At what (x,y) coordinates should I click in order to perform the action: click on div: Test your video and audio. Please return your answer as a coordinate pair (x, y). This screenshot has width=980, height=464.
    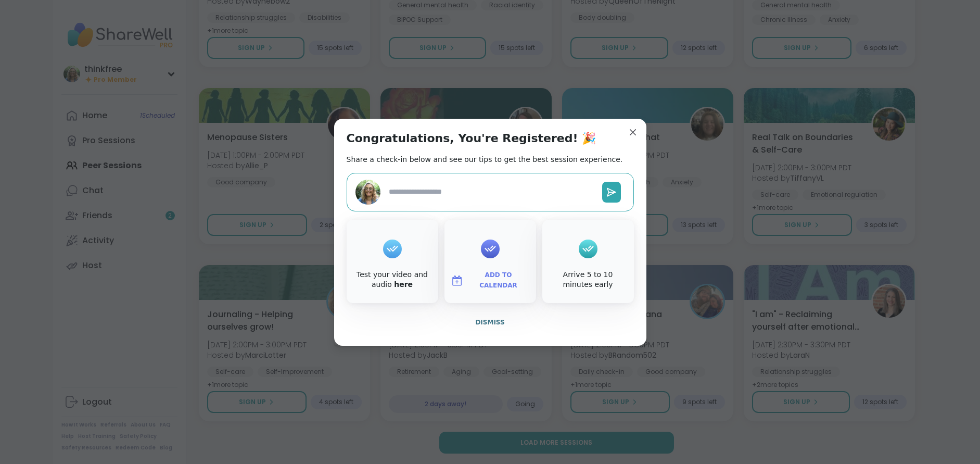
    Looking at the image, I should click on (392, 280).